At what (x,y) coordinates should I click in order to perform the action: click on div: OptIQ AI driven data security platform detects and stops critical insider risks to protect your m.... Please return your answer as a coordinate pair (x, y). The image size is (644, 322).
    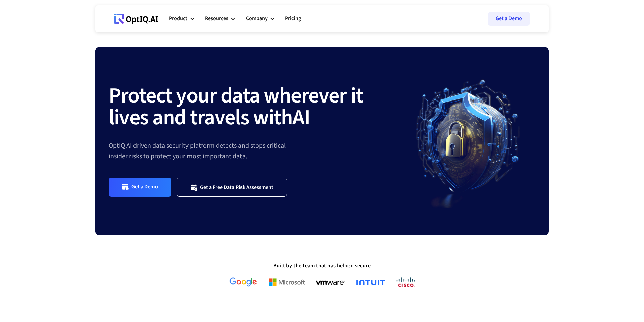
    Looking at the image, I should click on (255, 151).